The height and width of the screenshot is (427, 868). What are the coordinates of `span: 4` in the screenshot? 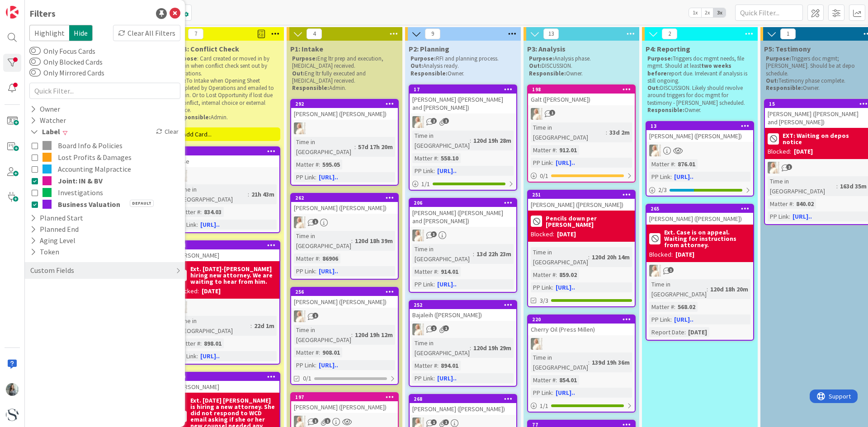 It's located at (315, 34).